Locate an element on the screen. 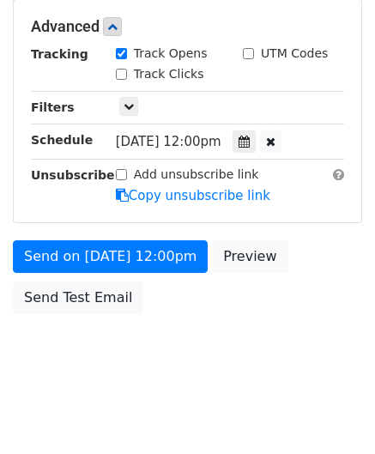 The height and width of the screenshot is (454, 375). strong: Unsubscribe is located at coordinates (73, 175).